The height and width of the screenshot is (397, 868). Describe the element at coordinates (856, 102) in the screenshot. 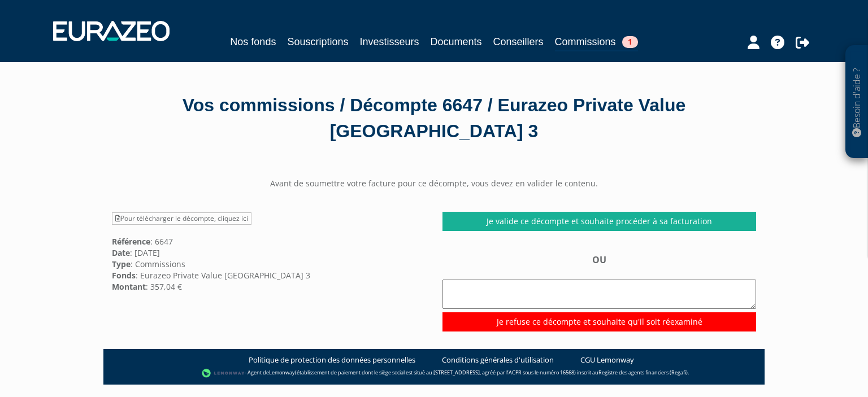

I see `p: Besoin d'aide ?` at that location.